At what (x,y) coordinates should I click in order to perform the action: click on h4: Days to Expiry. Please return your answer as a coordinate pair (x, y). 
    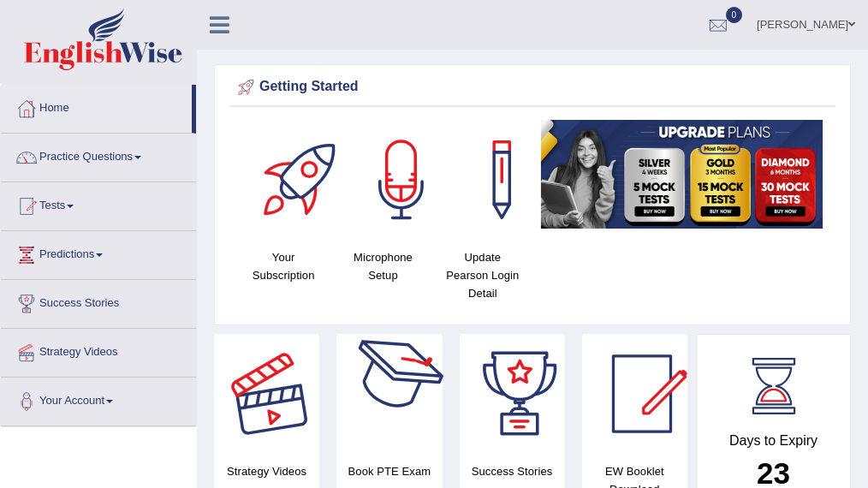
    Looking at the image, I should click on (772, 441).